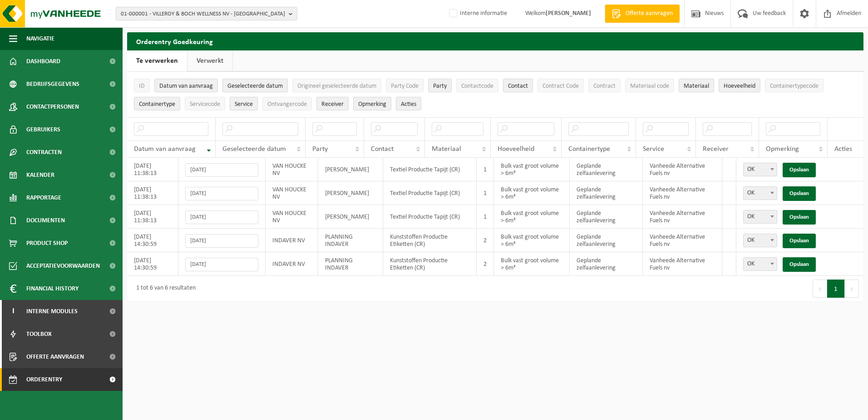 This screenshot has height=420, width=868. What do you see at coordinates (46, 243) in the screenshot?
I see `span: Product Shop` at bounding box center [46, 243].